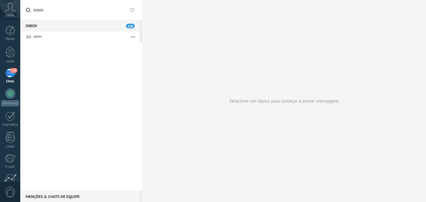  What do you see at coordinates (10, 147) in the screenshot?
I see `div: Listas` at bounding box center [10, 147].